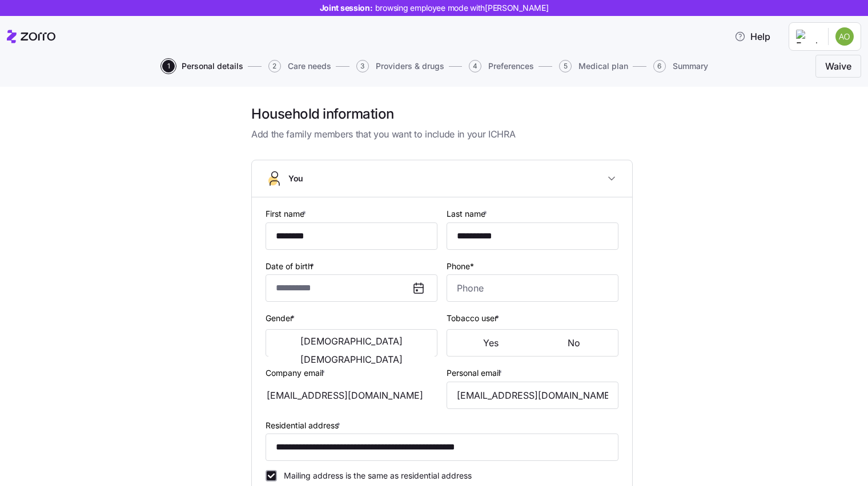 The height and width of the screenshot is (486, 868). What do you see at coordinates (468, 214) in the screenshot?
I see `label: Last name` at bounding box center [468, 214].